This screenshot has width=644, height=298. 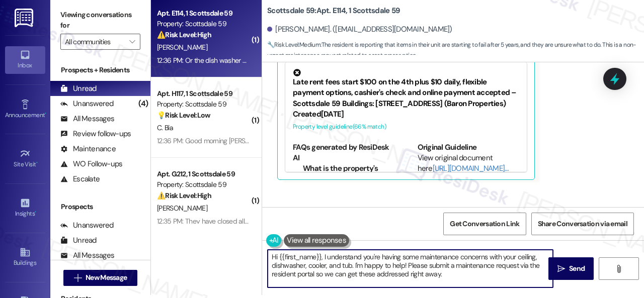 What do you see at coordinates (571, 269) in the screenshot?
I see `button: Send` at bounding box center [571, 269].